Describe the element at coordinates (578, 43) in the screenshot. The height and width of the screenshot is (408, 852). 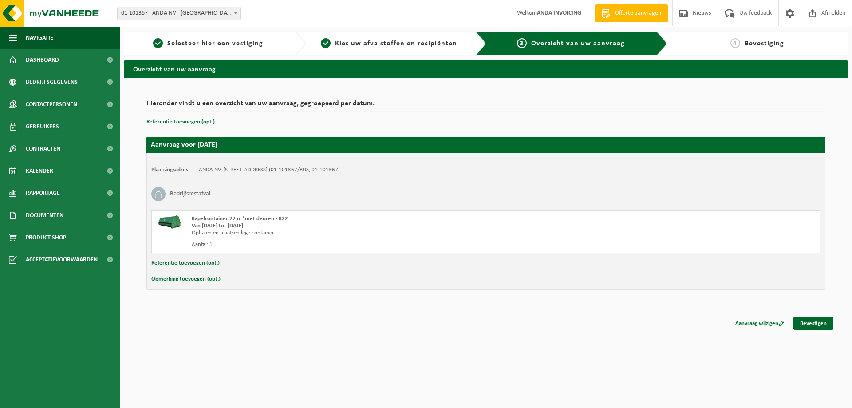
I see `span: Overzicht van uw aanvraag` at that location.